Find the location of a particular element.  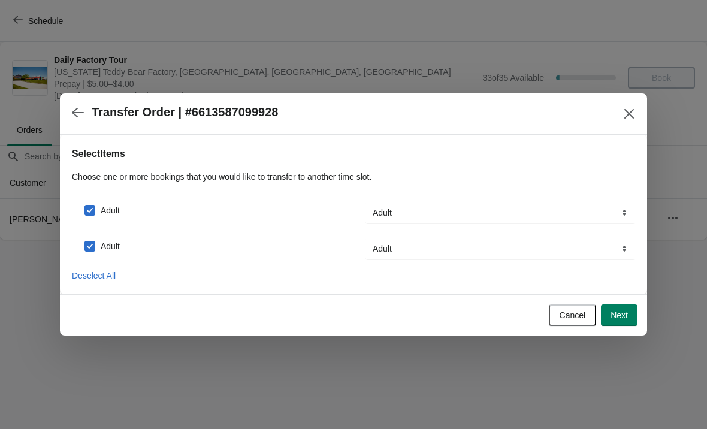

button: Next is located at coordinates (619, 315).